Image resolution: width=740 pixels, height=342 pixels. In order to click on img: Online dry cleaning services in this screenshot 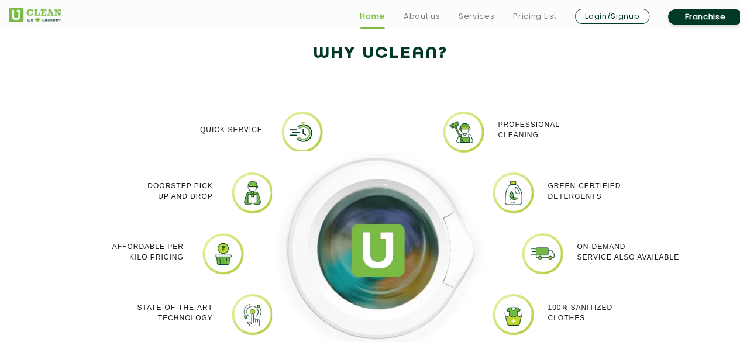, I will do `click(252, 192)`.